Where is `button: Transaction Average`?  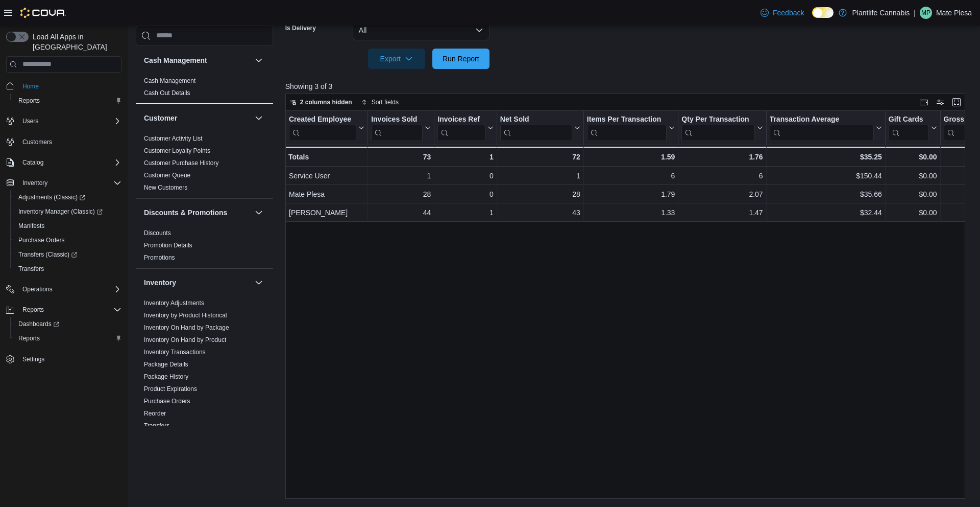 button: Transaction Average is located at coordinates (825, 127).